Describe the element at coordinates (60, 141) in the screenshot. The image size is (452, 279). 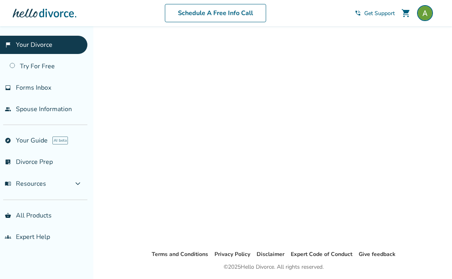
I see `span: AI beta` at that location.